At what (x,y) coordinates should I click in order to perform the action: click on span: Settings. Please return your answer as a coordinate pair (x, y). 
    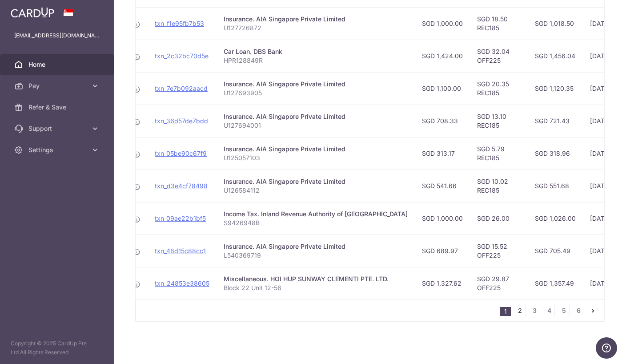
    Looking at the image, I should click on (58, 150).